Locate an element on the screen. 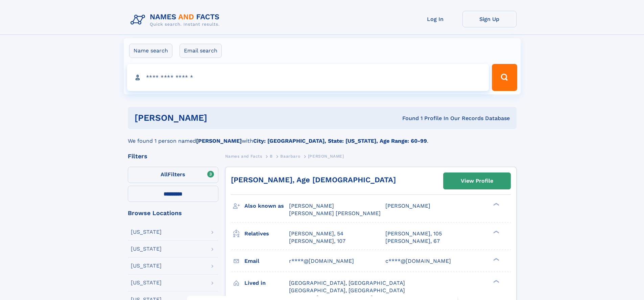 The height and width of the screenshot is (300, 644). span: B is located at coordinates (271, 156).